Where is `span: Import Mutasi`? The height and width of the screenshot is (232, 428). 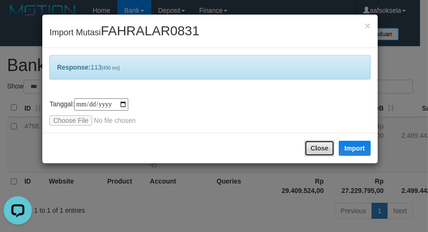 span: Import Mutasi is located at coordinates (124, 32).